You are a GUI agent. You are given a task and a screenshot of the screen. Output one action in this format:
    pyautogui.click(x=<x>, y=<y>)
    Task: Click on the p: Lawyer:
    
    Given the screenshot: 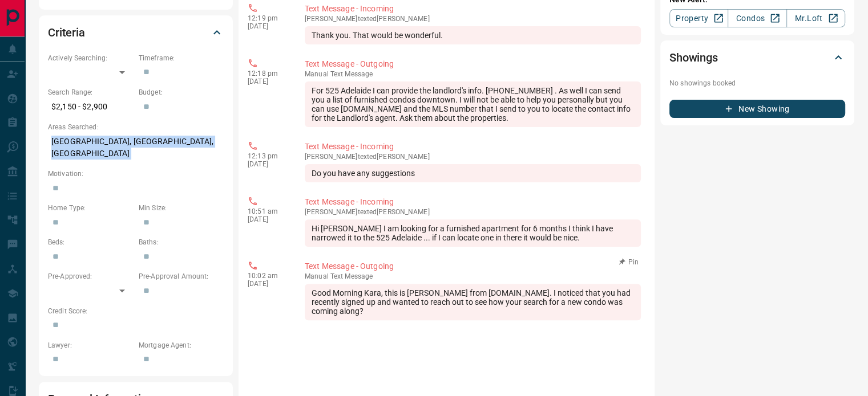 What is the action you would take?
    pyautogui.click(x=90, y=345)
    